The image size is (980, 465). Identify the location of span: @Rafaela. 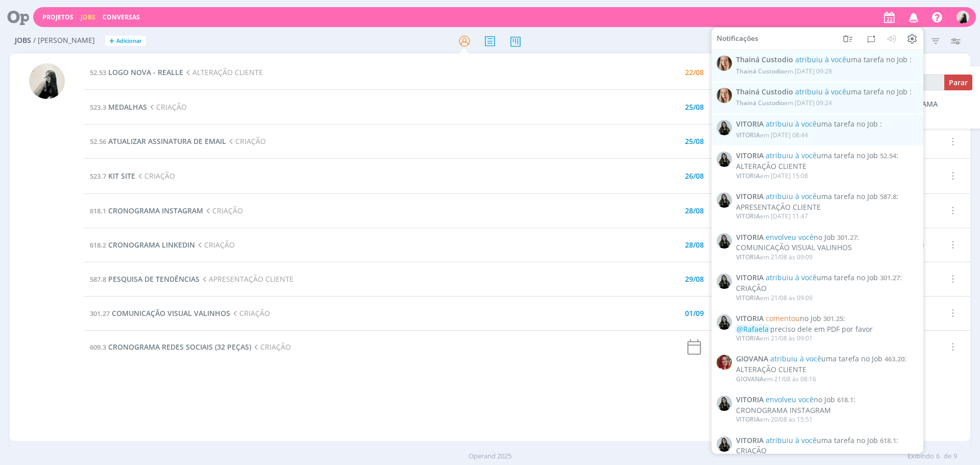
(752, 328).